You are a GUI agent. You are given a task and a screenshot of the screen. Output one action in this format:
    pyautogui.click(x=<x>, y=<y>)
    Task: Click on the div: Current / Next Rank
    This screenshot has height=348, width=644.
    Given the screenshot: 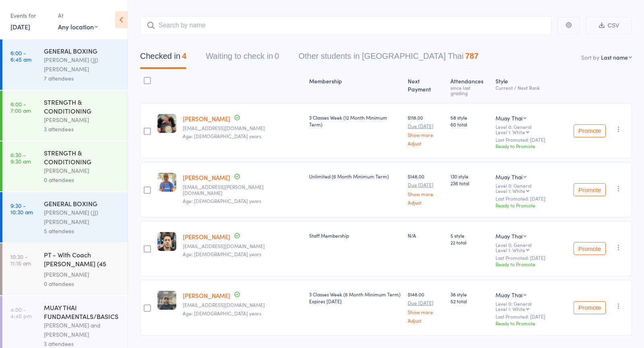 What is the action you would take?
    pyautogui.click(x=531, y=88)
    